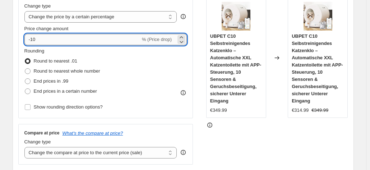 The width and height of the screenshot is (370, 170). Describe the element at coordinates (68, 107) in the screenshot. I see `span: Show rounding direction options?` at that location.